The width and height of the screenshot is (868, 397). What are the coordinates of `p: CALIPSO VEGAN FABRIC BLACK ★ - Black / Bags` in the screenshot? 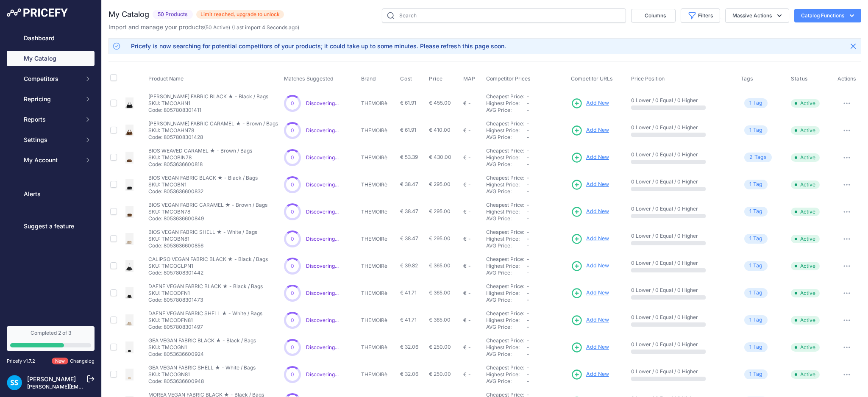 It's located at (208, 259).